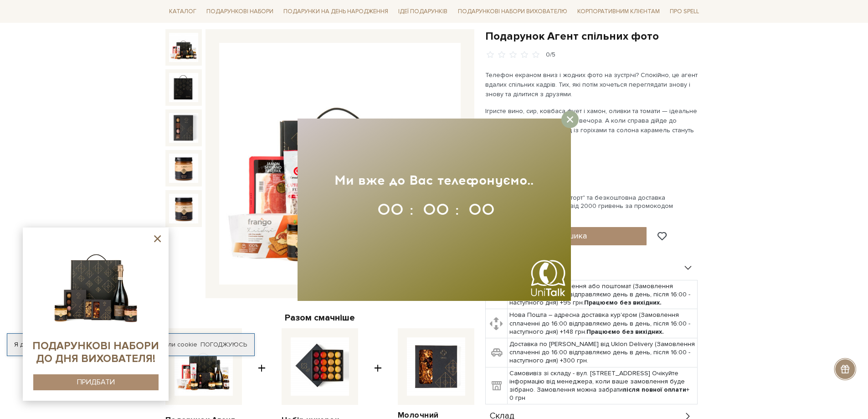 The image size is (868, 419). I want to click on a: Подарункові набори, so click(240, 11).